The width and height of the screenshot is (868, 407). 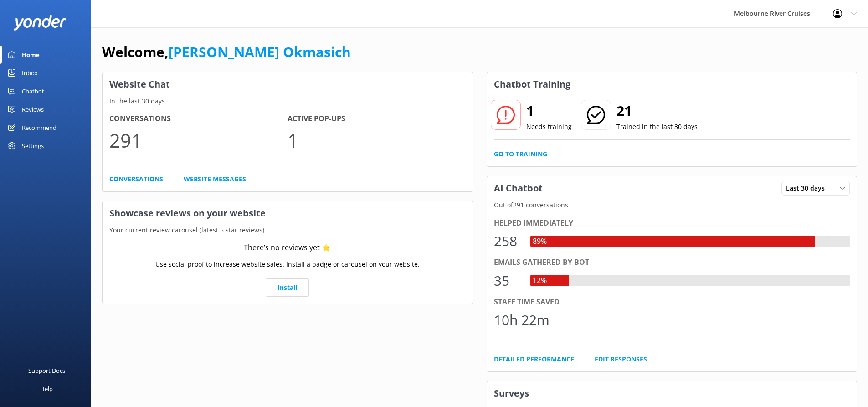 What do you see at coordinates (287, 101) in the screenshot?
I see `p: In the last 30 days` at bounding box center [287, 101].